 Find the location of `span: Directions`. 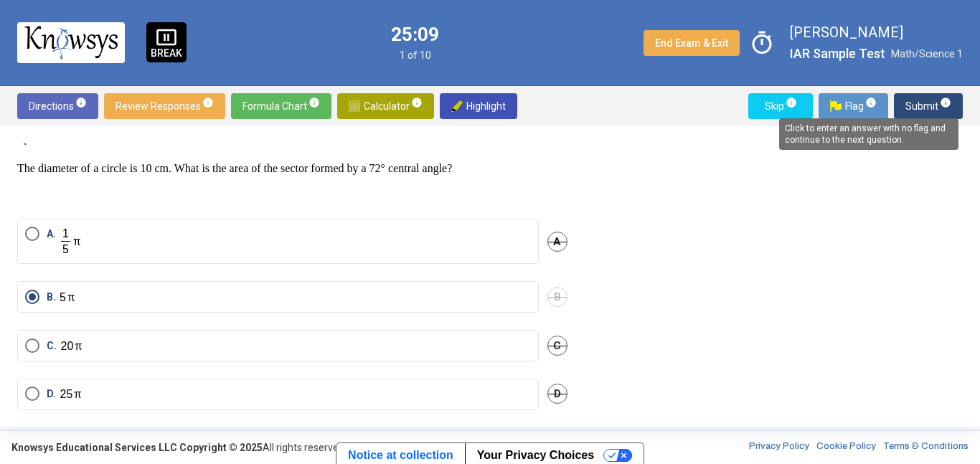

span: Directions is located at coordinates (58, 106).